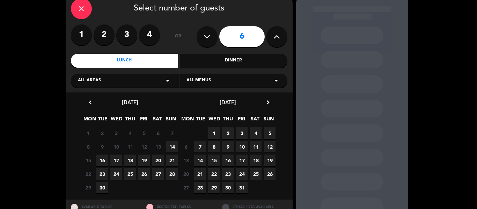 This screenshot has height=209, width=477. I want to click on span: 31, so click(242, 187).